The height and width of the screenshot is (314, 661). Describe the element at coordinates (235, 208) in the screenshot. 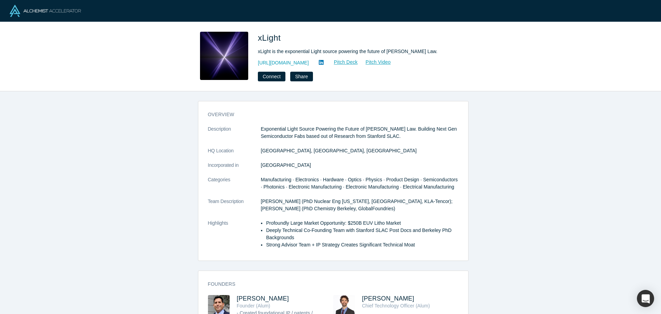

I see `dt: Team Description` at that location.